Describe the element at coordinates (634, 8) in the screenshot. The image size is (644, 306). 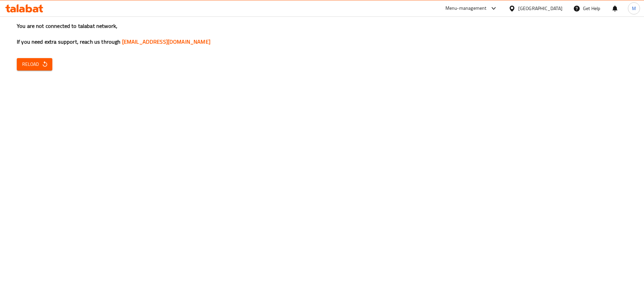
I see `span: M` at that location.